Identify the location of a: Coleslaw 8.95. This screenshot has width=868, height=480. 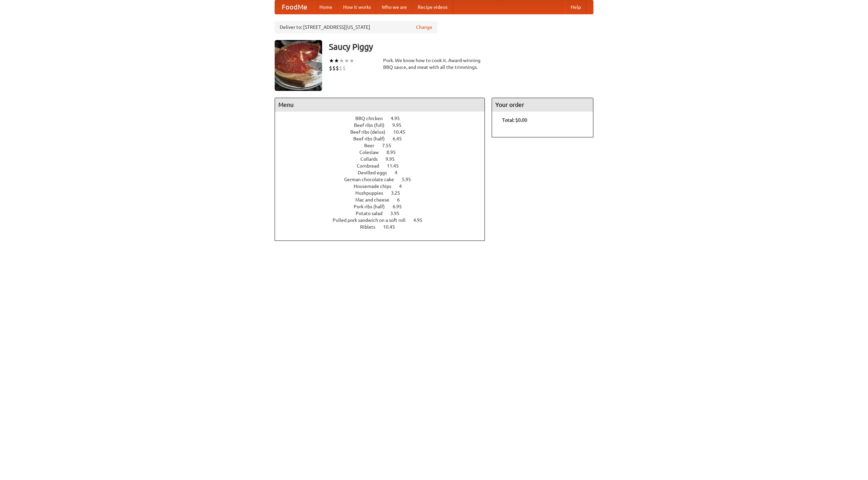
(384, 152).